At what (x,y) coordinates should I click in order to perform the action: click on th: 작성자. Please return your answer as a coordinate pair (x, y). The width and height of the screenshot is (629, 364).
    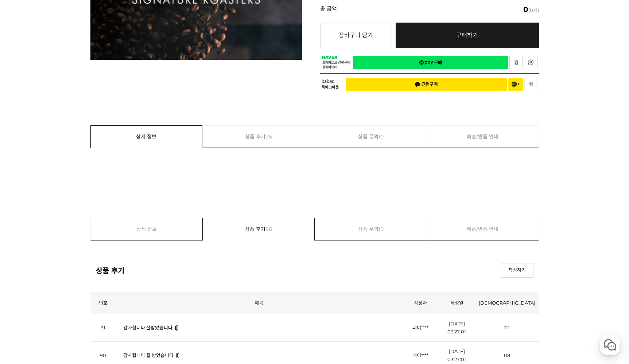
    Looking at the image, I should click on (421, 303).